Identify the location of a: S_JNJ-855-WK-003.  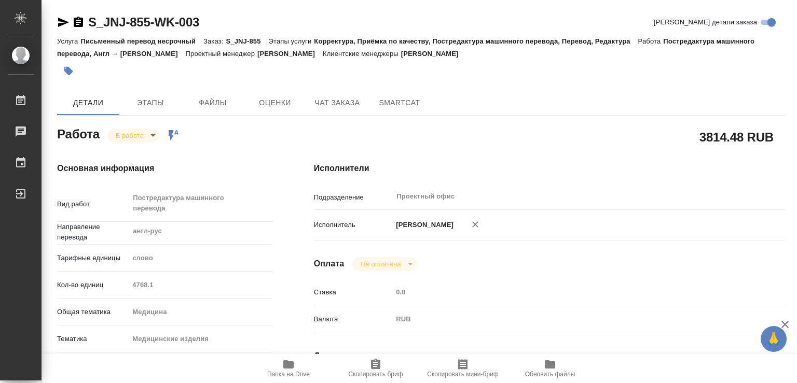
(144, 22).